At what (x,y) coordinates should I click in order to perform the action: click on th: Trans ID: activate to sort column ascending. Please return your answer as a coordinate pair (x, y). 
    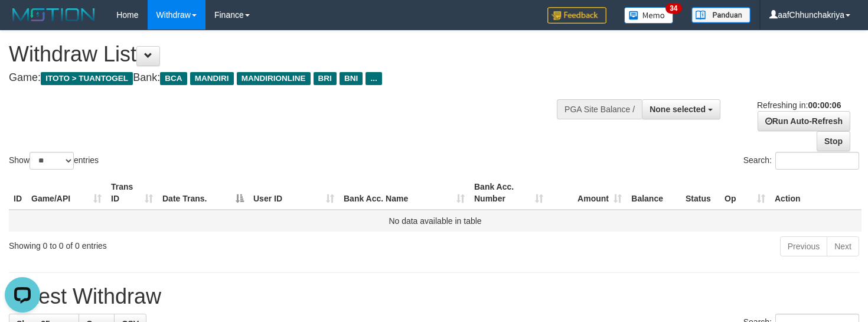
    Looking at the image, I should click on (131, 192).